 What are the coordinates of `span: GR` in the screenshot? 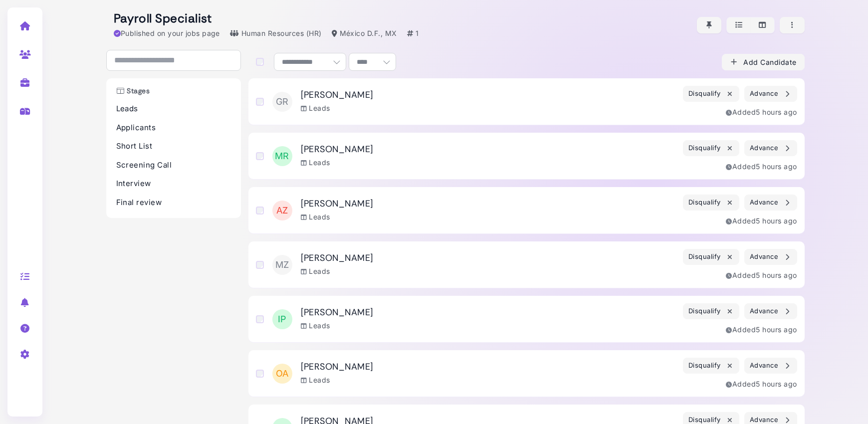 It's located at (282, 102).